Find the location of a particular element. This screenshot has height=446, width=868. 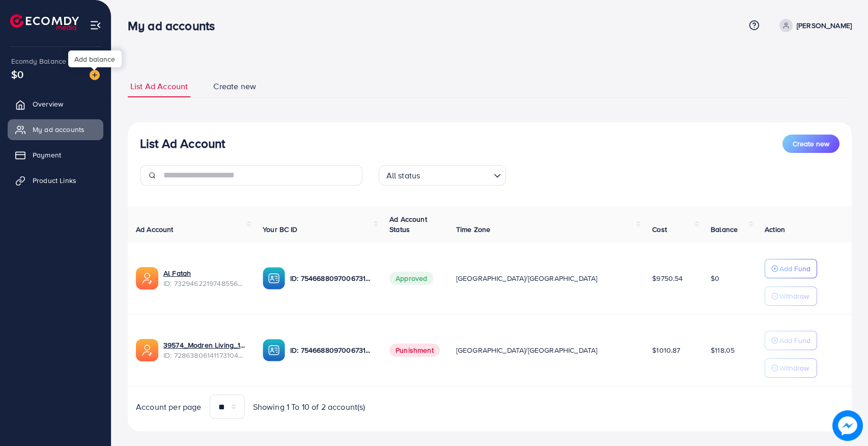

span: Punishment is located at coordinates (414, 350).